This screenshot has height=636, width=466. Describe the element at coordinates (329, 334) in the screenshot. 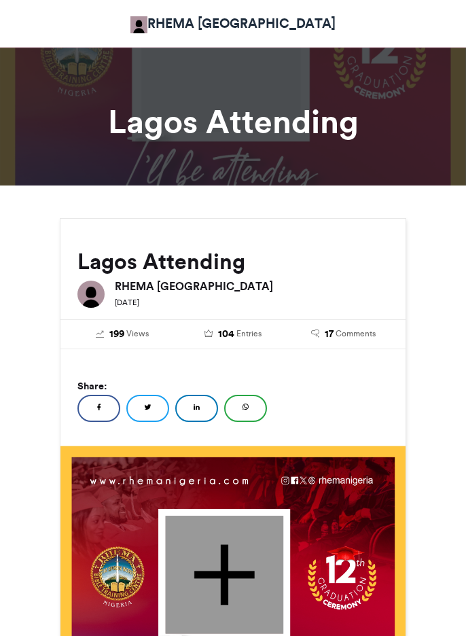

I see `span: 17` at that location.